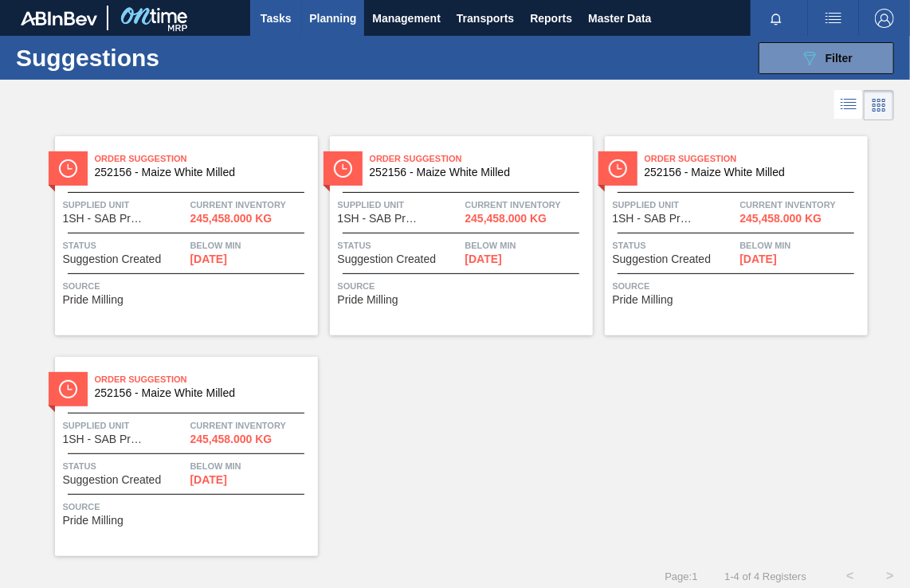  I want to click on span: Filter, so click(839, 58).